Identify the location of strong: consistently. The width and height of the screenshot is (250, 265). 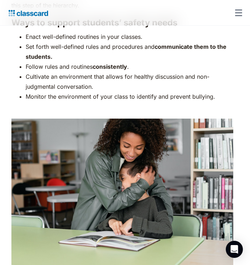
(110, 66).